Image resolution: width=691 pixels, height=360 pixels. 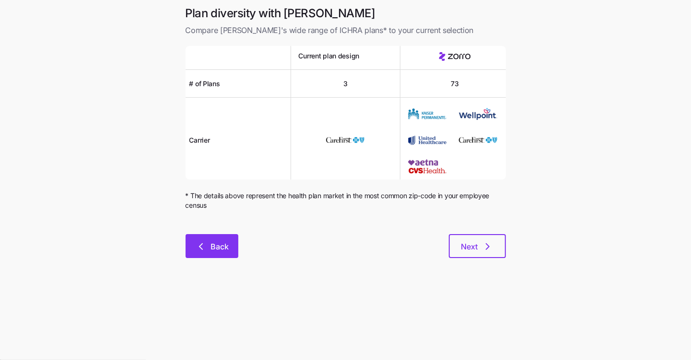 I want to click on span: Carrier, so click(x=199, y=140).